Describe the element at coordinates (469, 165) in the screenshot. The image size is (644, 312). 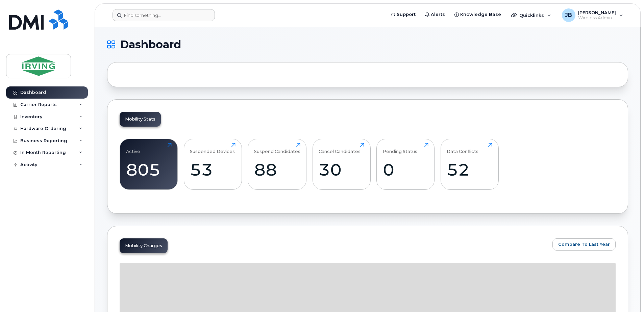
I see `a: Data Conflicts52` at that location.